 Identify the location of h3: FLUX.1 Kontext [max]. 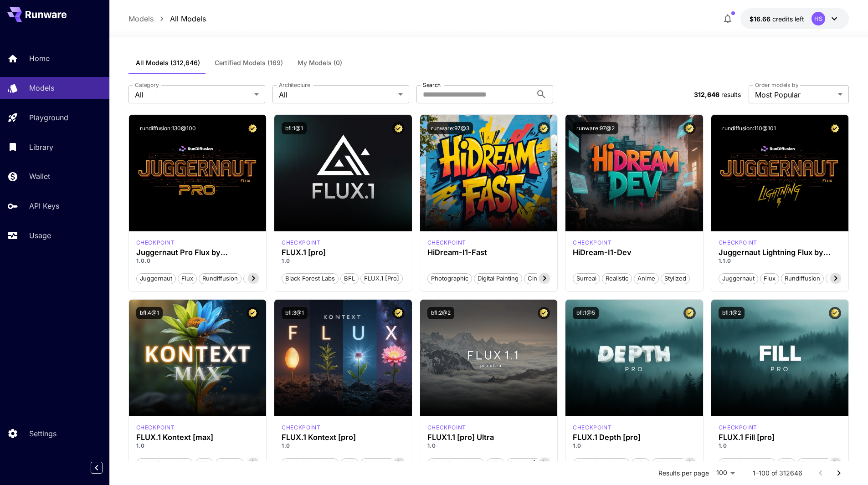
(198, 437).